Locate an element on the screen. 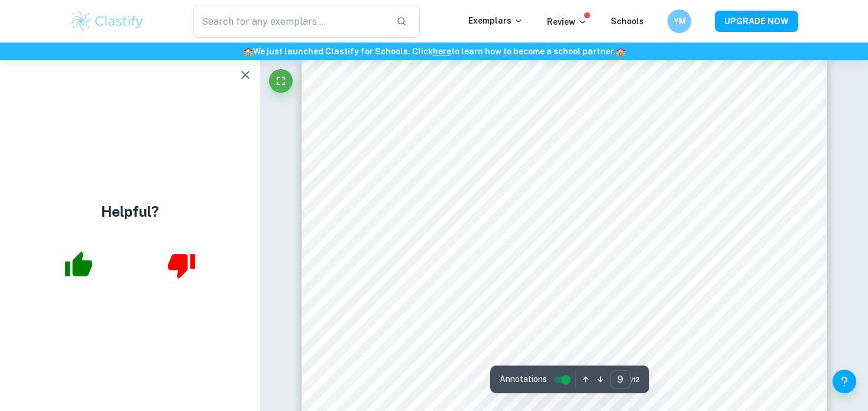 Image resolution: width=868 pixels, height=411 pixels. button: YM is located at coordinates (679, 21).